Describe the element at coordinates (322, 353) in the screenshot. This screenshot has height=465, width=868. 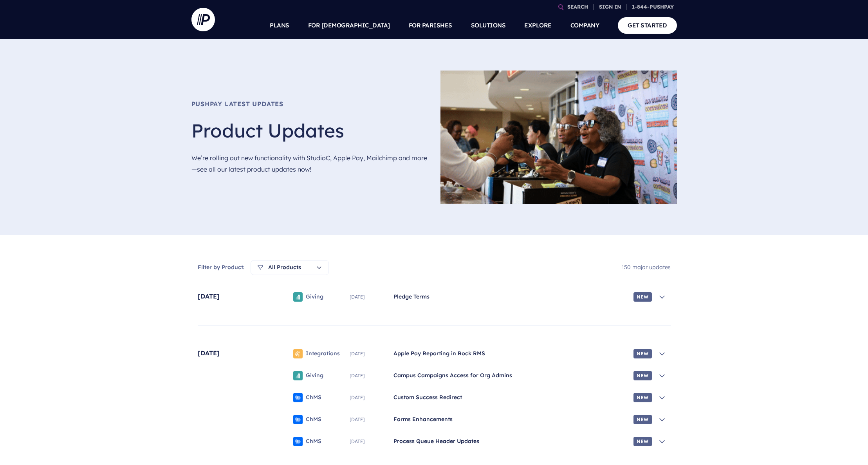
I see `span: Integrations` at that location.